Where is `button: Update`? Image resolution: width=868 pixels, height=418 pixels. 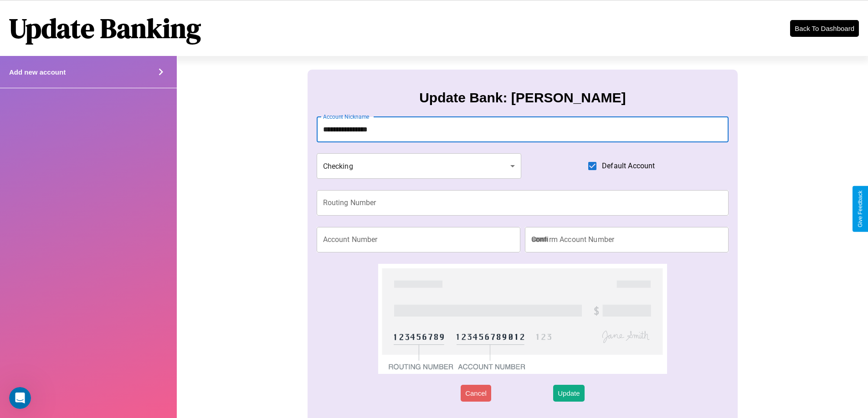
button: Update is located at coordinates (568, 393).